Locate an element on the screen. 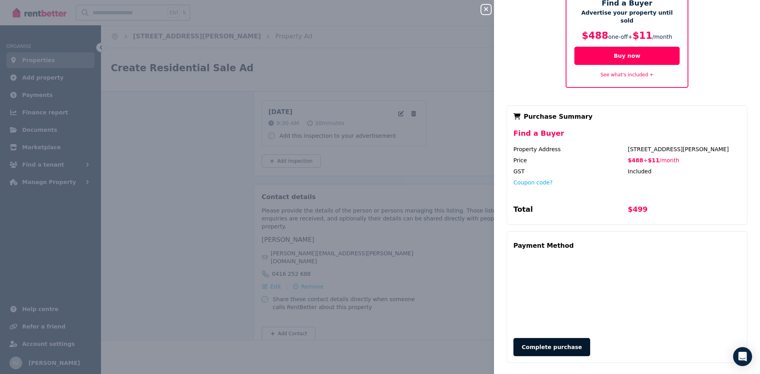 This screenshot has width=760, height=374. div: Property Address is located at coordinates (570, 149).